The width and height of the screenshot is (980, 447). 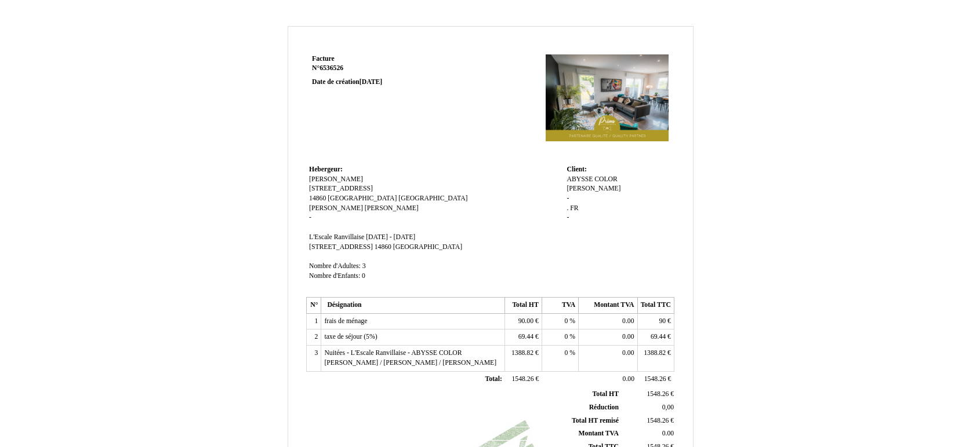 What do you see at coordinates (336, 237) in the screenshot?
I see `span: L'Escale Ranvillaise` at bounding box center [336, 237].